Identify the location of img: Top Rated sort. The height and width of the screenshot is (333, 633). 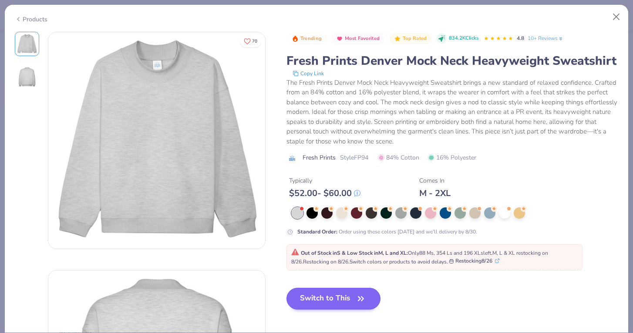
(397, 39).